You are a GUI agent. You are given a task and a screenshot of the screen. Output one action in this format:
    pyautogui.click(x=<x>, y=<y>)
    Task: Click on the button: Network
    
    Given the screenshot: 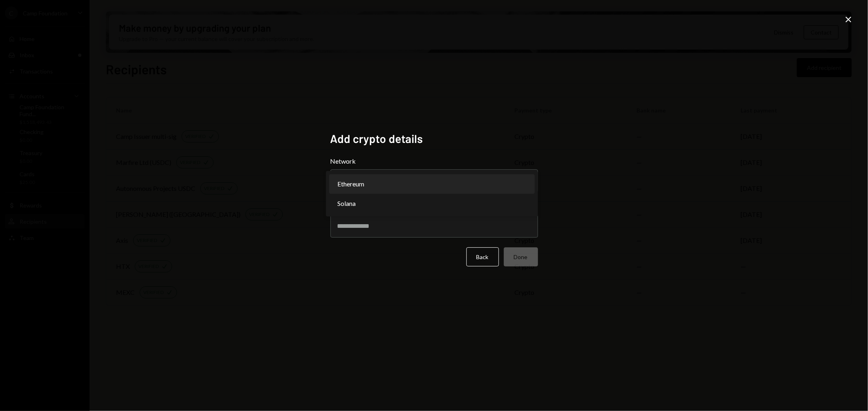 What is the action you would take?
    pyautogui.click(x=434, y=181)
    